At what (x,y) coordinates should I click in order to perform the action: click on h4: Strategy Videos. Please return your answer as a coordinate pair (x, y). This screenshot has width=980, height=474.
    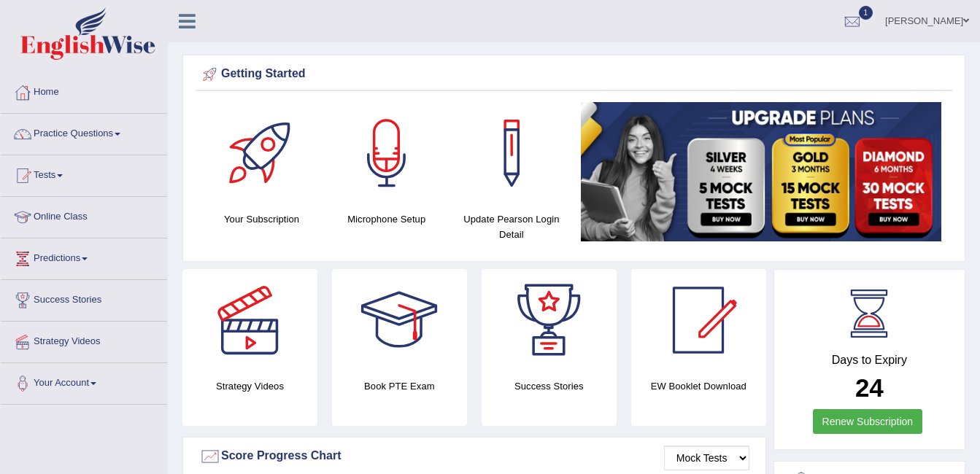
    Looking at the image, I should click on (249, 386).